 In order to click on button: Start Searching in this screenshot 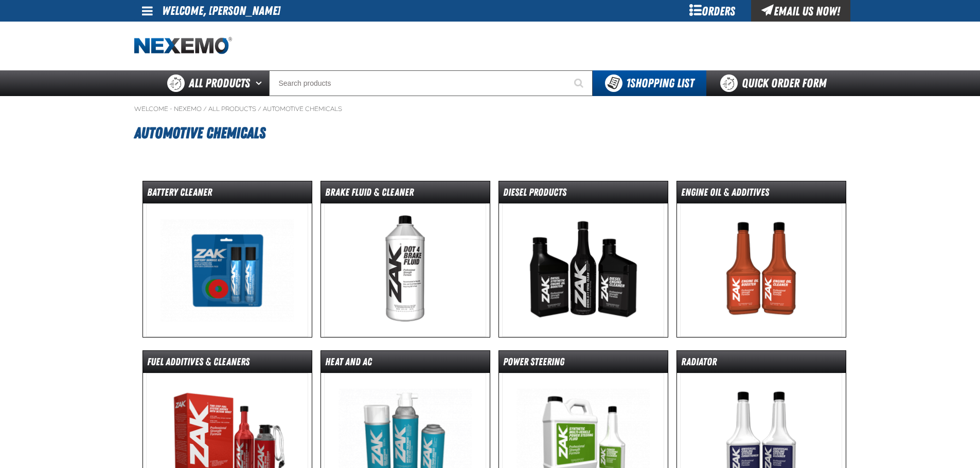, I will do `click(579, 83)`.